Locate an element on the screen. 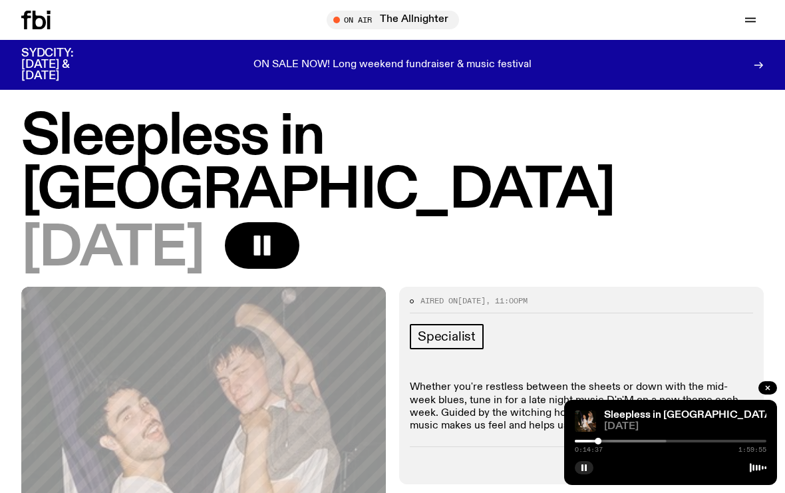  span: , 11:00pm is located at coordinates (506, 301).